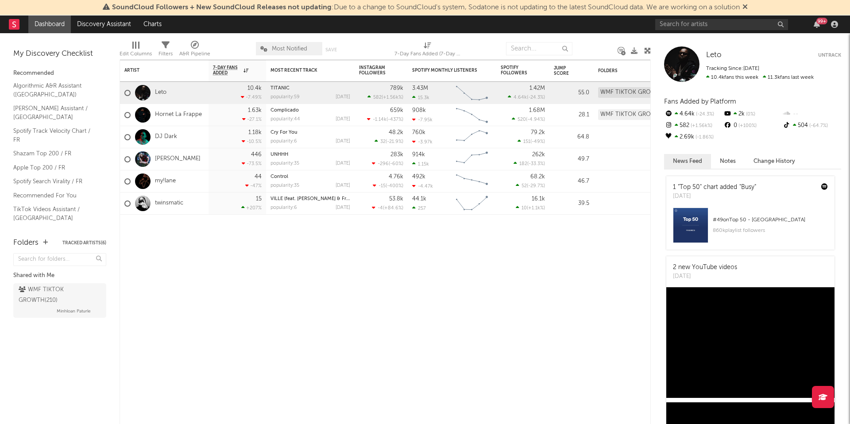  I want to click on span: -400 %, so click(394, 186).